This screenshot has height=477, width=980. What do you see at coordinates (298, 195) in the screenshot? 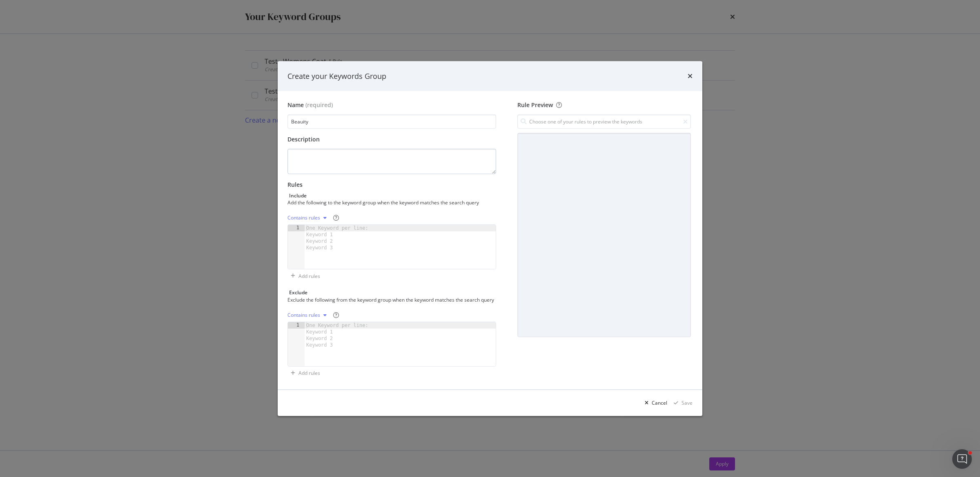
I see `div: Include` at bounding box center [298, 195].